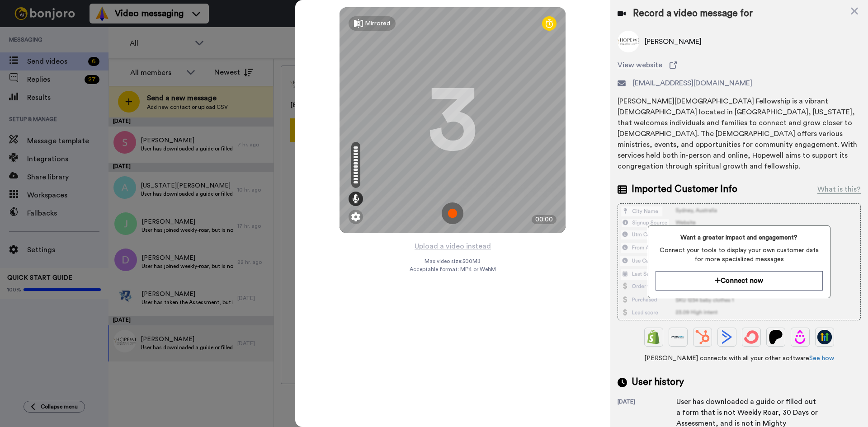 The height and width of the screenshot is (427, 868). What do you see at coordinates (452, 247) in the screenshot?
I see `button: Upload a video instead` at bounding box center [452, 247].